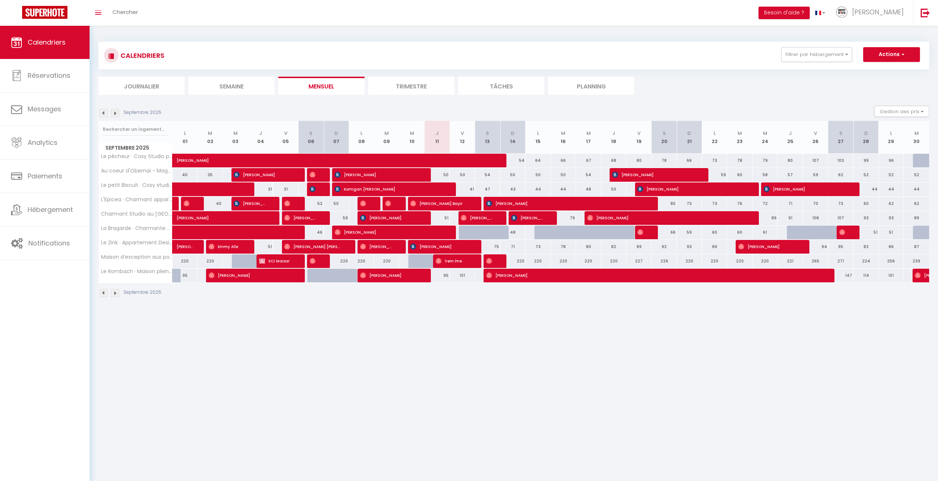 This screenshot has height=481, width=938. Describe the element at coordinates (225, 246) in the screenshot. I see `span: Emmy Alle` at that location.